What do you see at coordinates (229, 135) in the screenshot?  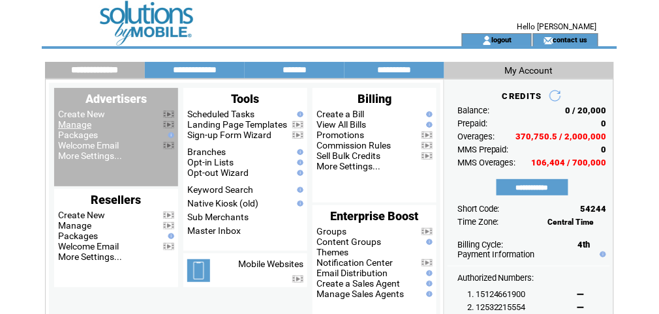 I see `a: Sign-up Form Wizard` at bounding box center [229, 135].